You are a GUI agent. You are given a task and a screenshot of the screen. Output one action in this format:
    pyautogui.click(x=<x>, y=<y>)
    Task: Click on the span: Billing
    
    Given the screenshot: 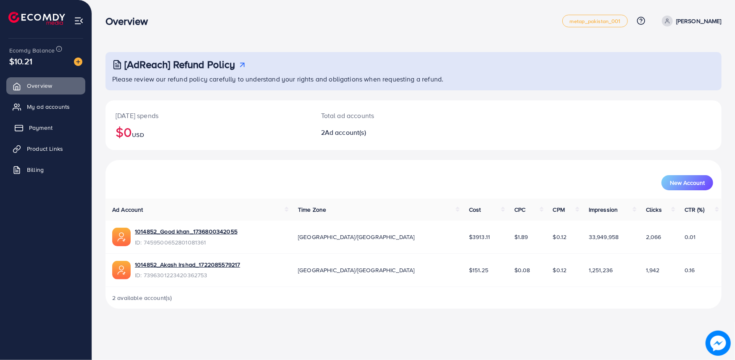 What is the action you would take?
    pyautogui.click(x=35, y=170)
    